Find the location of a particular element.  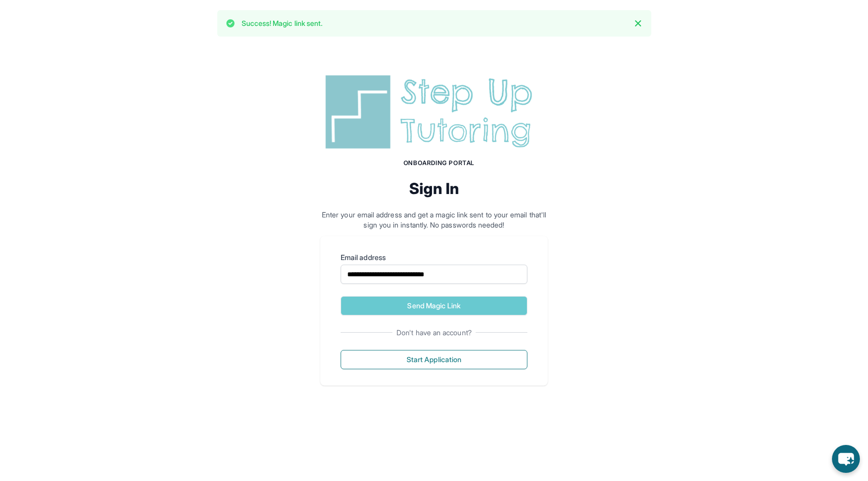

span: Don't have an account? is located at coordinates (434, 333).